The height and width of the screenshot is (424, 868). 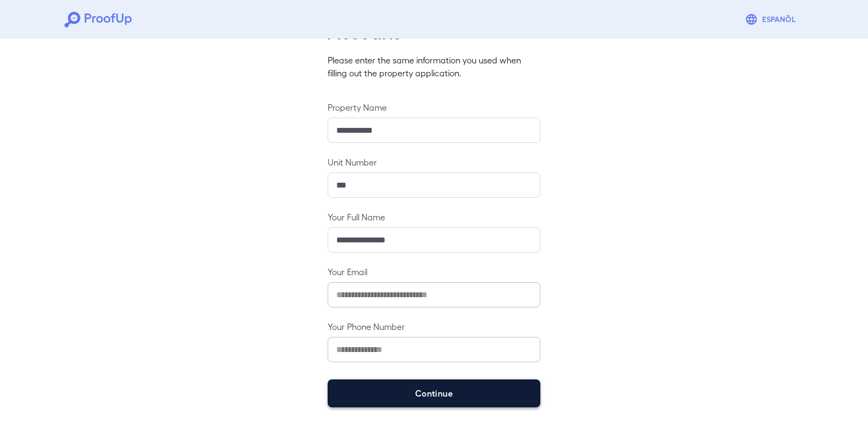 I want to click on label: Your Full Name, so click(x=434, y=216).